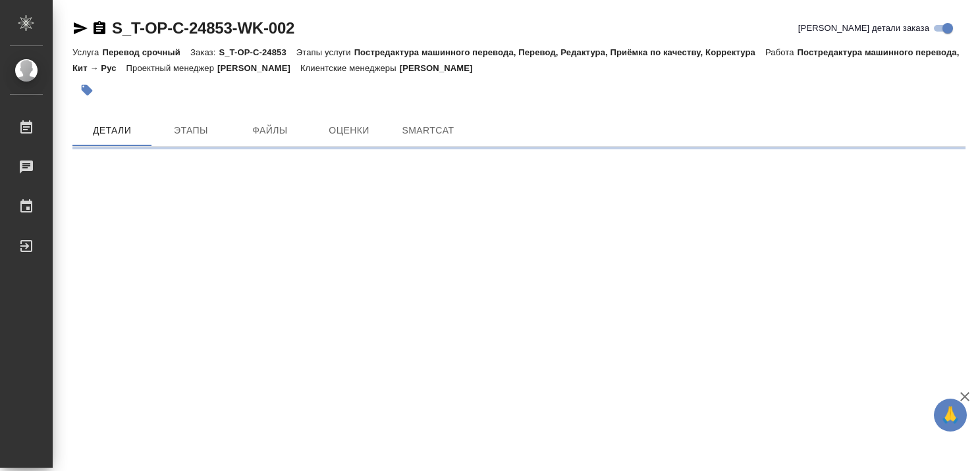 The width and height of the screenshot is (980, 471). What do you see at coordinates (270, 131) in the screenshot?
I see `span: Файлы` at bounding box center [270, 131].